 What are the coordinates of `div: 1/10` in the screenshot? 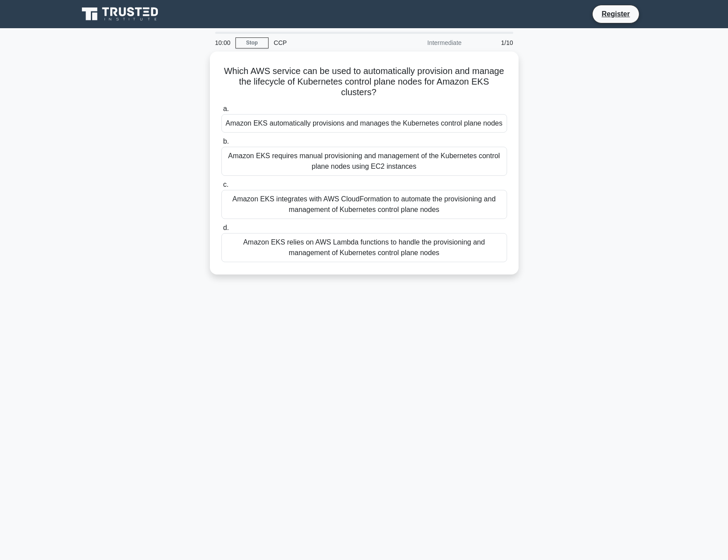 It's located at (493, 43).